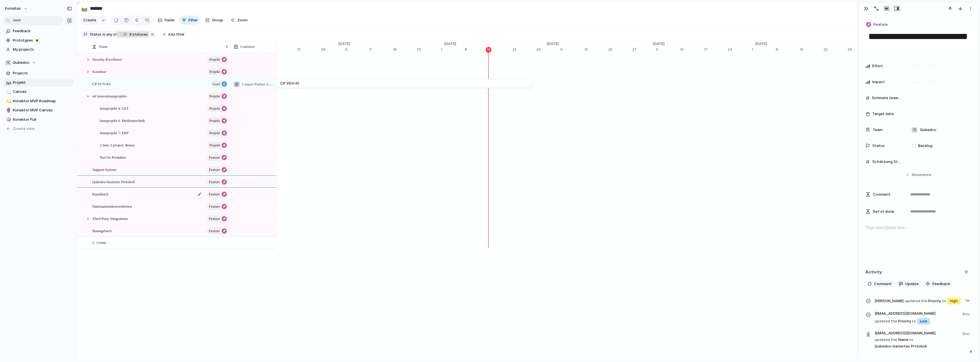 Image resolution: width=980 pixels, height=362 pixels. Describe the element at coordinates (968, 300) in the screenshot. I see `span: 1w` at that location.